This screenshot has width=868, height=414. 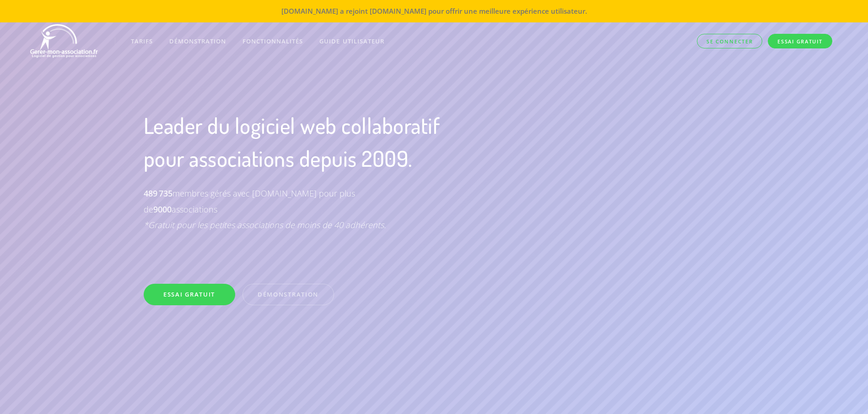 I want to click on strong: 489 735, so click(x=158, y=194).